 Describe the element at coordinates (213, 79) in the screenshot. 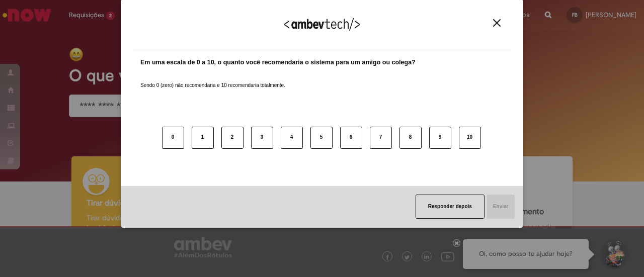

I see `label: Sendo 0 (zero) não recomendaria e 10 recomendaria totalmente.` at that location.